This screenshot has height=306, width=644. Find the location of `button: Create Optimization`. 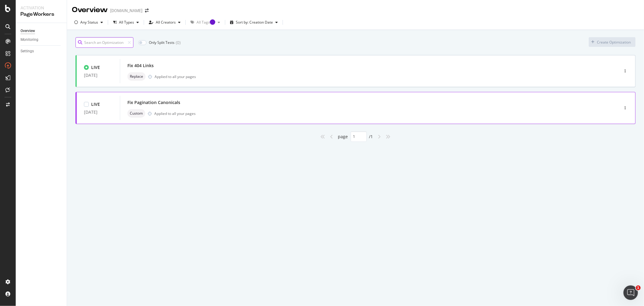

button: Create Optimization is located at coordinates (612, 42).